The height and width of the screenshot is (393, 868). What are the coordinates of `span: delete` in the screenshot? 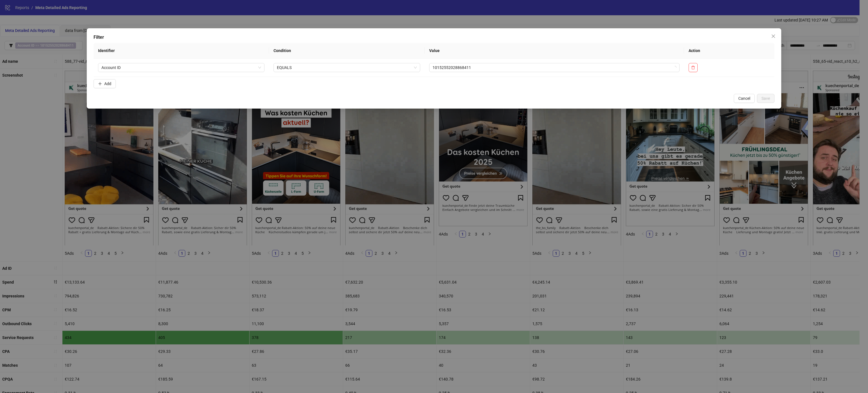 It's located at (694, 67).